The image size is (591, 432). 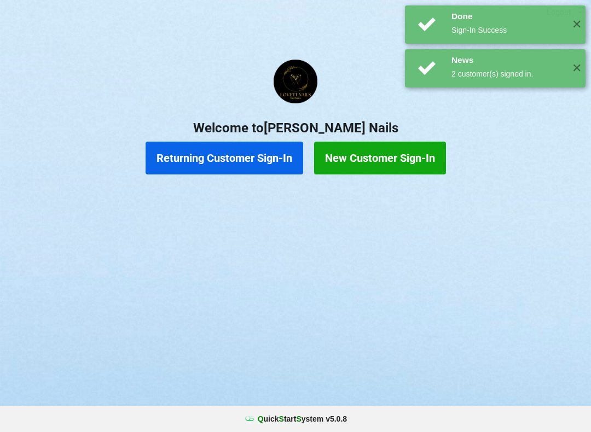 What do you see at coordinates (507, 30) in the screenshot?
I see `div: Sign-In Success` at bounding box center [507, 30].